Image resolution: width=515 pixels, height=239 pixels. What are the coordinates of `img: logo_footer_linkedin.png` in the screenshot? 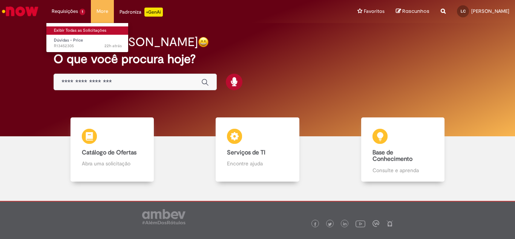 It's located at (345, 224).